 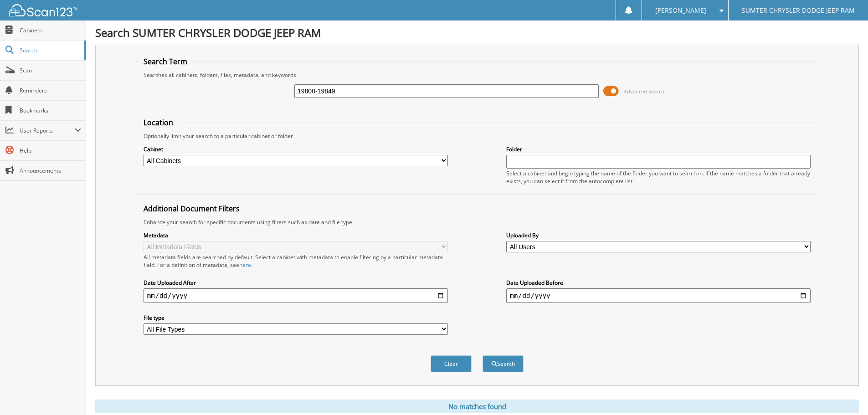 I want to click on span: Help, so click(x=50, y=150).